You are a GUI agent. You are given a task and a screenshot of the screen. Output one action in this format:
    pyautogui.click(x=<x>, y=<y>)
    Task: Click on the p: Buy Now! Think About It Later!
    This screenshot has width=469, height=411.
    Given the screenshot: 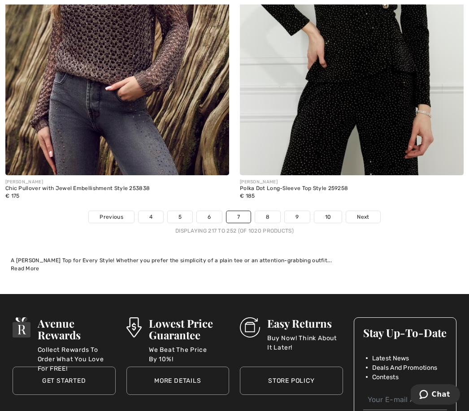 What is the action you would take?
    pyautogui.click(x=305, y=342)
    